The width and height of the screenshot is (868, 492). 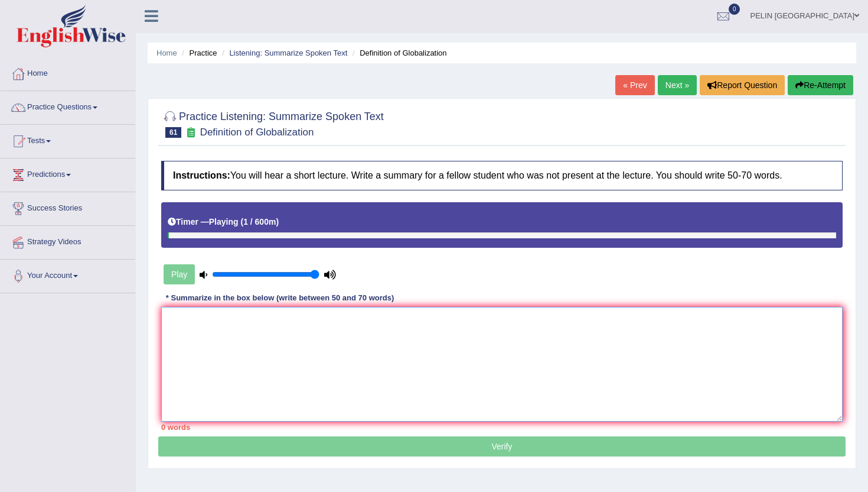 What do you see at coordinates (288, 53) in the screenshot?
I see `a: Listening: Summarize Spoken Text` at bounding box center [288, 53].